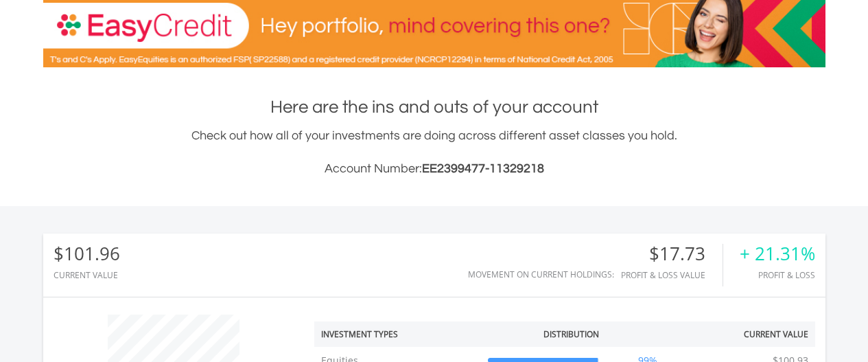  I want to click on div: Movement on Current Holdings:, so click(541, 274).